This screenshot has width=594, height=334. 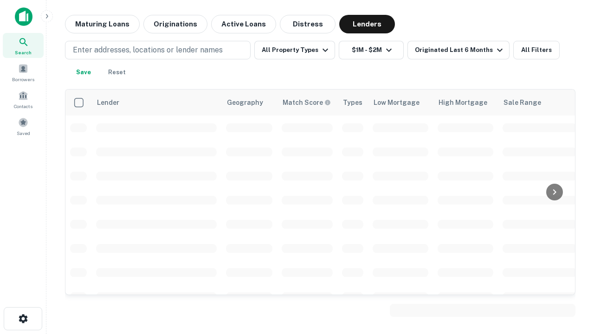 What do you see at coordinates (400, 102) in the screenshot?
I see `th: Low Mortgage` at bounding box center [400, 102].